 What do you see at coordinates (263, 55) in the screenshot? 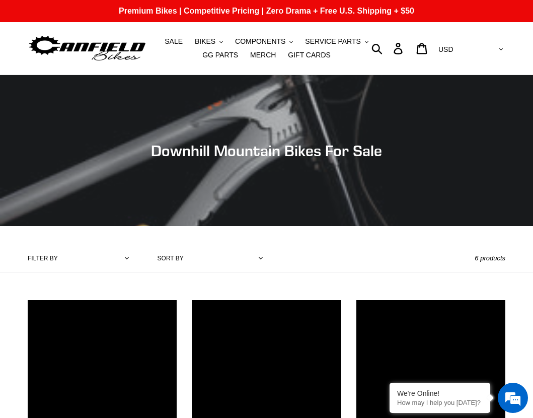
I see `a: MERCH` at bounding box center [263, 55].